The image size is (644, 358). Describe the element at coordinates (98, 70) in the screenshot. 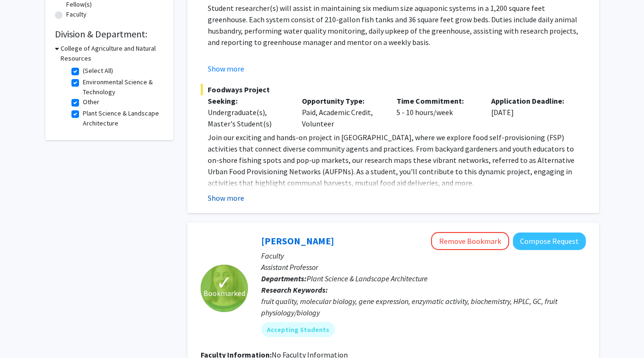

I see `label: (Select All)` at that location.